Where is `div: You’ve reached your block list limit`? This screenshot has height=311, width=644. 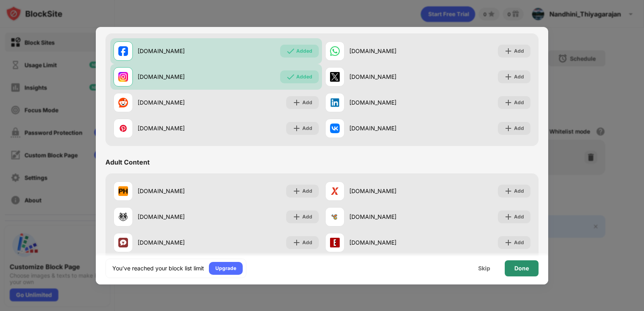 div: You’ve reached your block list limit is located at coordinates (158, 269).